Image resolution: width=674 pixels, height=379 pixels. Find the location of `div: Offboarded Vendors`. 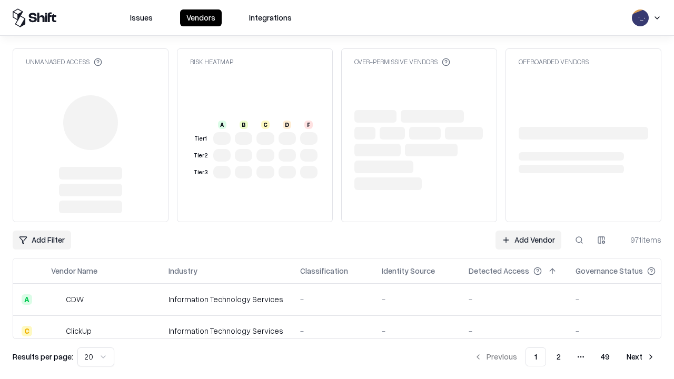

div: Offboarded Vendors is located at coordinates (553, 62).